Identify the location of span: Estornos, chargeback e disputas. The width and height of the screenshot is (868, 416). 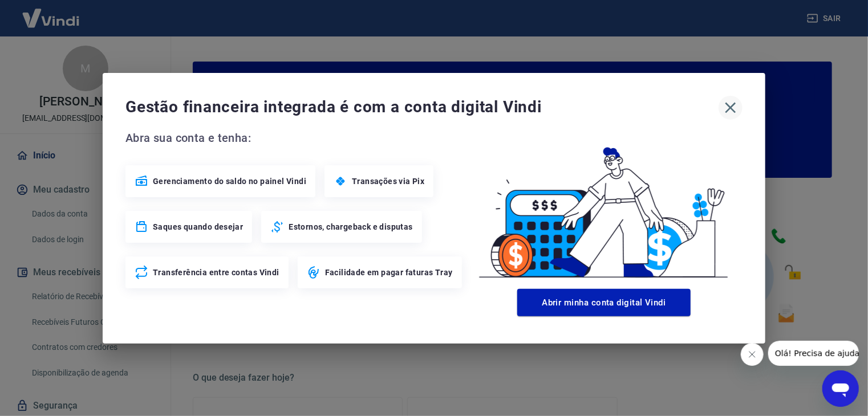
(351, 227).